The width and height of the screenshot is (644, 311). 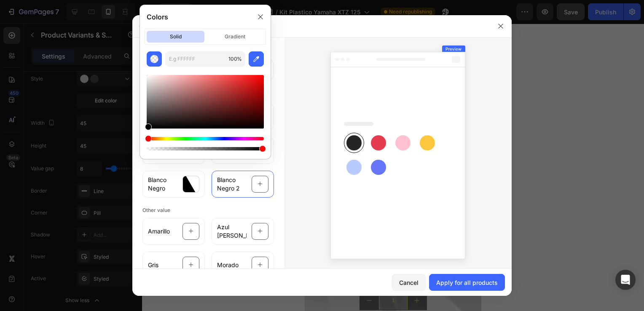 I want to click on div: Product Variants & Swatches, so click(x=47, y=126).